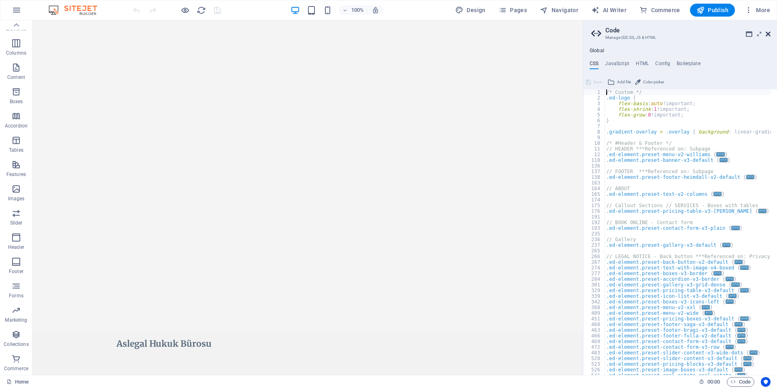 Image resolution: width=777 pixels, height=388 pixels. Describe the element at coordinates (595, 308) in the screenshot. I see `div: 368` at that location.